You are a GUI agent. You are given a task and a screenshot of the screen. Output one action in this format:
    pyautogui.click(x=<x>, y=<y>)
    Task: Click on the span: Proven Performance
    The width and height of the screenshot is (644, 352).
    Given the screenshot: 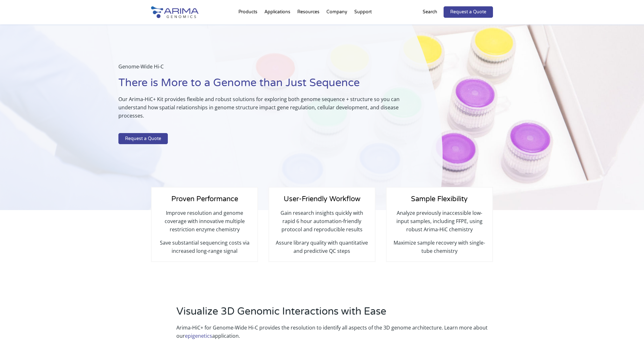 What is the action you would take?
    pyautogui.click(x=204, y=199)
    